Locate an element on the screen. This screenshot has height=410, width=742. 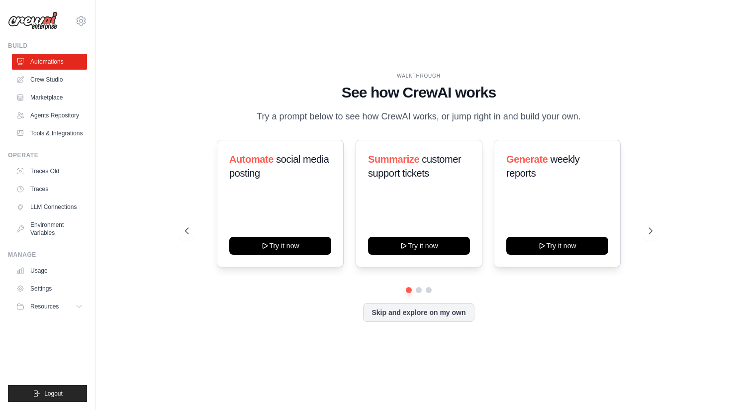
a: Agents Repository is located at coordinates (49, 115).